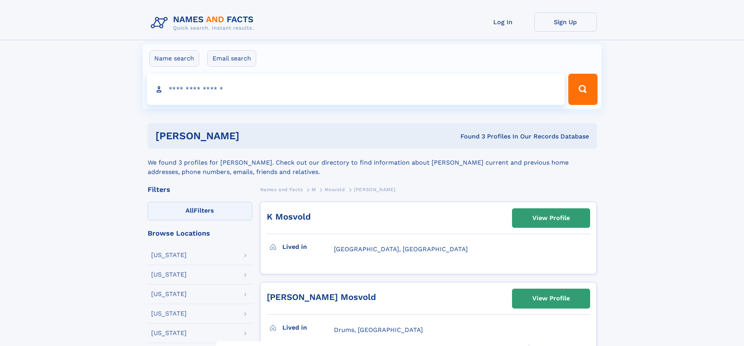  I want to click on div: Found 3 Profiles In Our Records Database, so click(469, 137).